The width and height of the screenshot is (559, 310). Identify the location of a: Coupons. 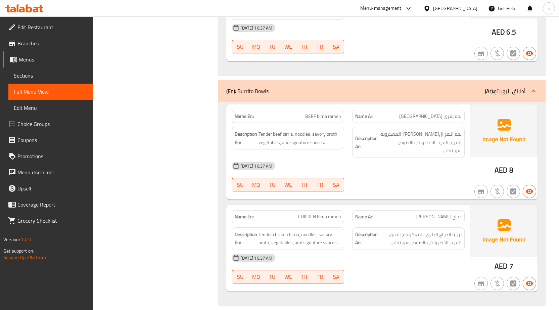
(48, 140).